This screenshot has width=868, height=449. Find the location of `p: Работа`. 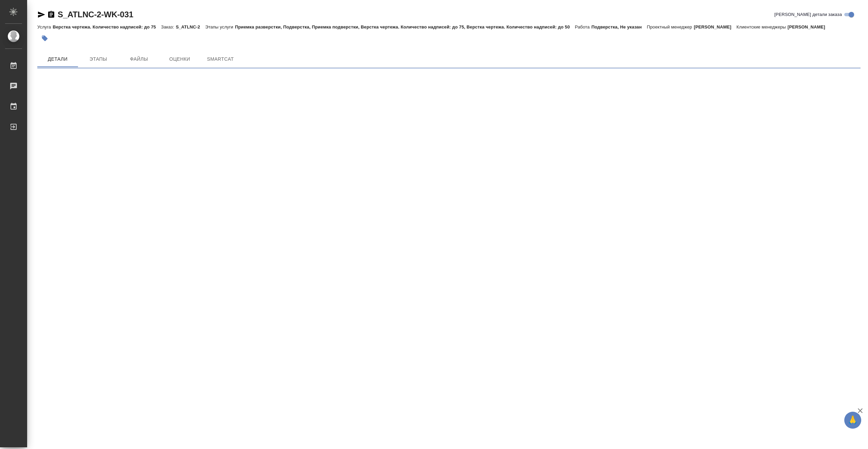

p: Работа is located at coordinates (584, 27).